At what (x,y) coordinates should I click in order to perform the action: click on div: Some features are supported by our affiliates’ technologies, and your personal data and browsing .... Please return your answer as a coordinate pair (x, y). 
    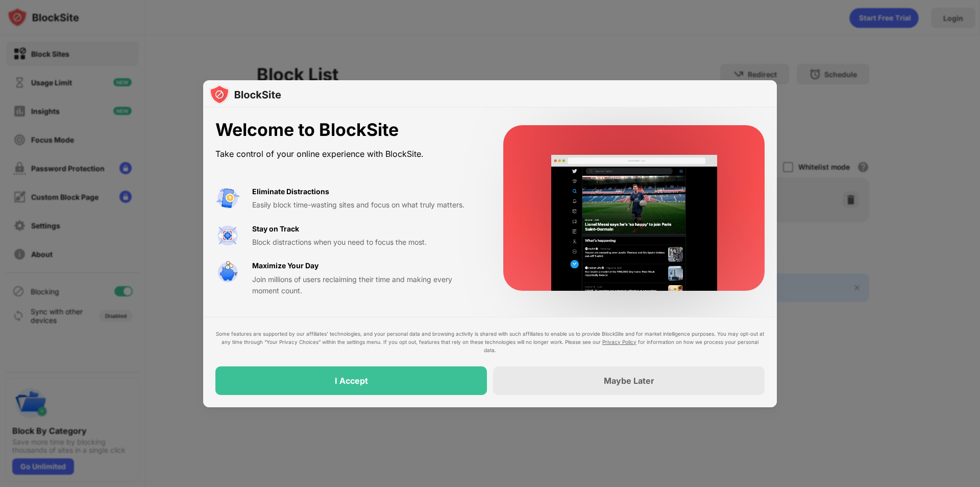
    Looking at the image, I should click on (490, 342).